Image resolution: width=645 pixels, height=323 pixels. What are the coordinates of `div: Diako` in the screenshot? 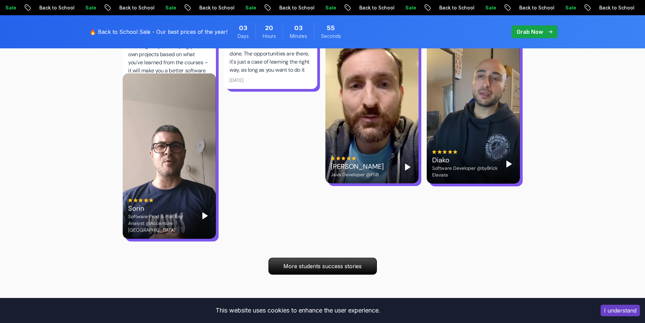 It's located at (465, 160).